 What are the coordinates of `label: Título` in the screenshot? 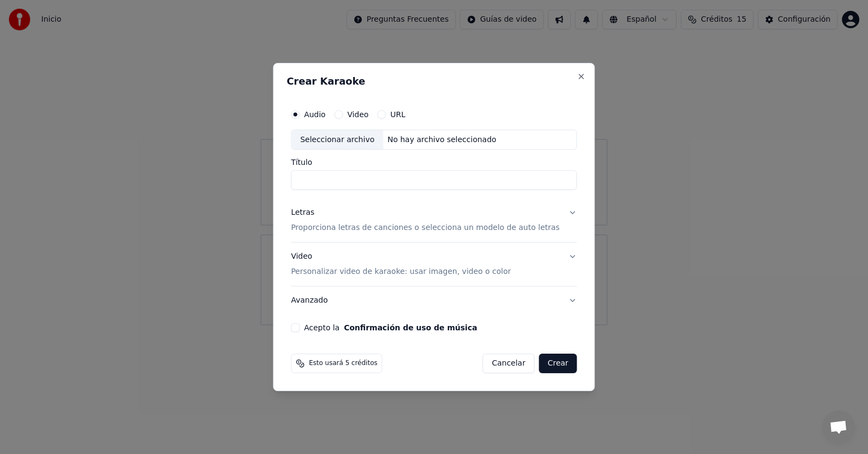 It's located at (434, 163).